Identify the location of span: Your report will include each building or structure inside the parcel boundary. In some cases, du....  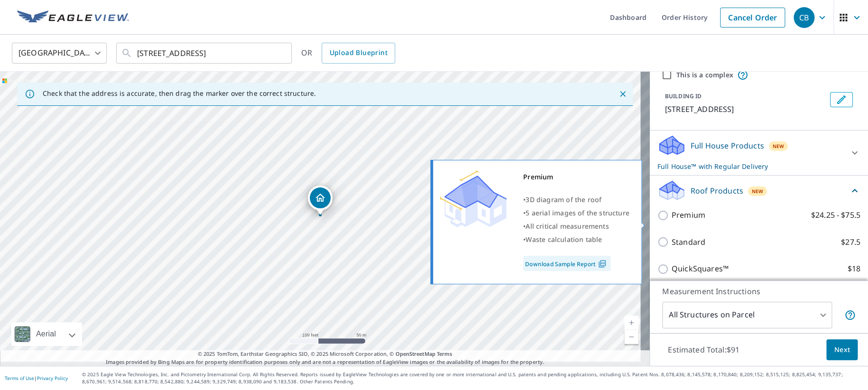
(850, 315).